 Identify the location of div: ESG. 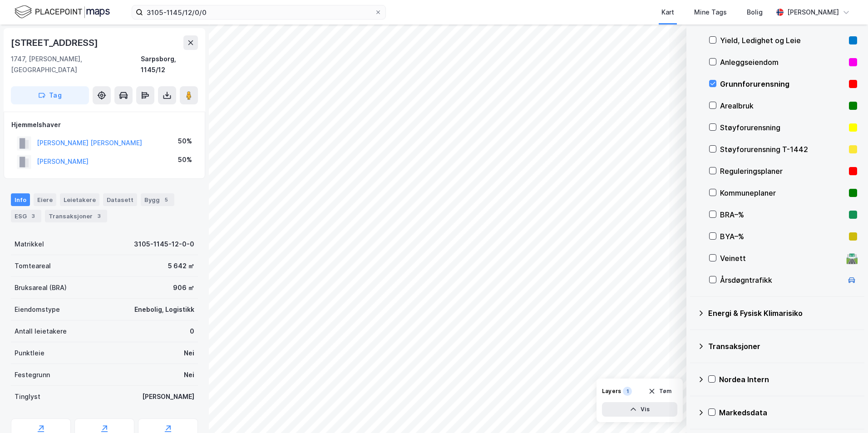
(26, 216).